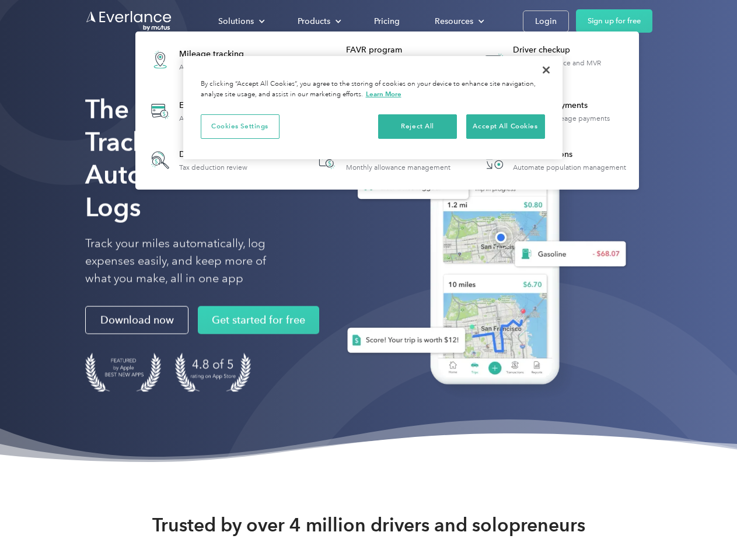  I want to click on img: Everlance, mileage tracker app, expense tracking app, so click(482, 256).